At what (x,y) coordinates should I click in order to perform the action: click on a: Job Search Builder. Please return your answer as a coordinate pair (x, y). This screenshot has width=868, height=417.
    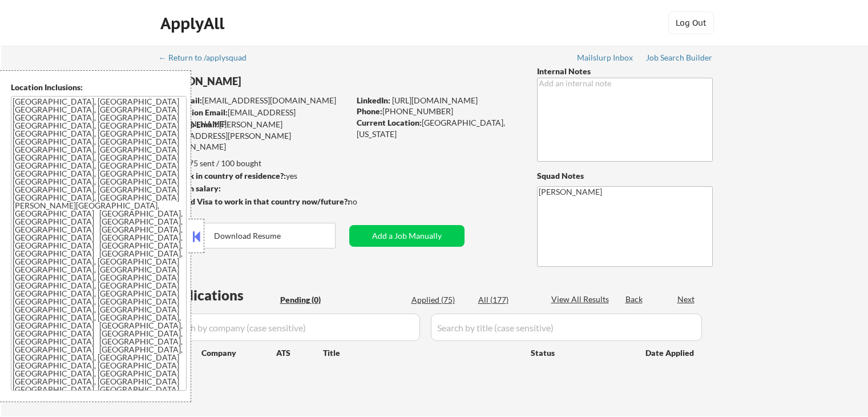
    Looking at the image, I should click on (679, 59).